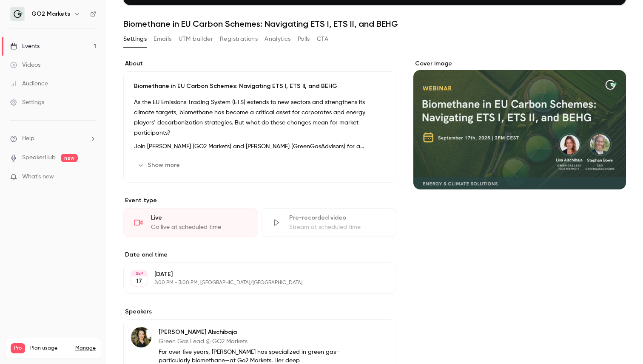 The image size is (643, 364). What do you see at coordinates (260, 64) in the screenshot?
I see `label: About` at bounding box center [260, 64].